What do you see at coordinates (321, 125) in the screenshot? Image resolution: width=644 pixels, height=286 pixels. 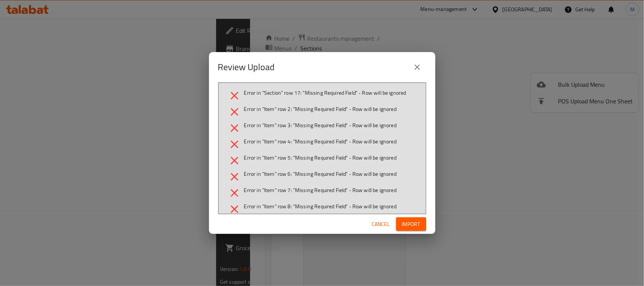 I see `span: Error in "Item" row 3: "Missing Required Field" - Row will be ignored` at bounding box center [321, 125].